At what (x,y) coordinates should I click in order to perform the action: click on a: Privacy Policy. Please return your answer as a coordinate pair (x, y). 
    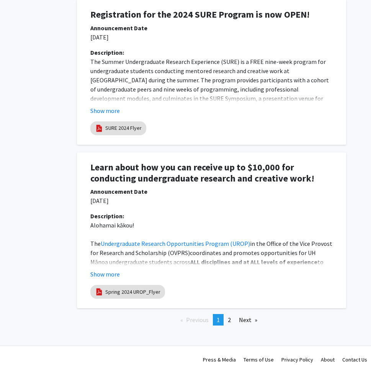
    Looking at the image, I should click on (297, 360).